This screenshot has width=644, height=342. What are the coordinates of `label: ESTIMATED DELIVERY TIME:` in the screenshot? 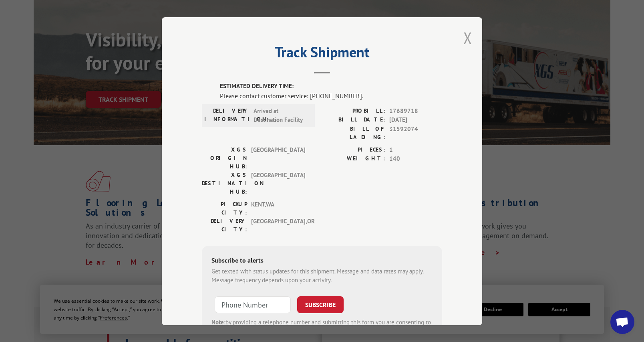 It's located at (331, 86).